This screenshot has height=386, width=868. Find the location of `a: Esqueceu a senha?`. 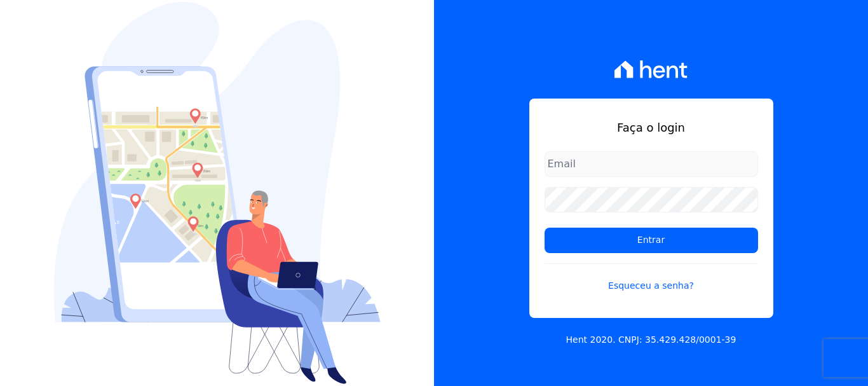

a: Esqueceu a senha? is located at coordinates (652, 278).